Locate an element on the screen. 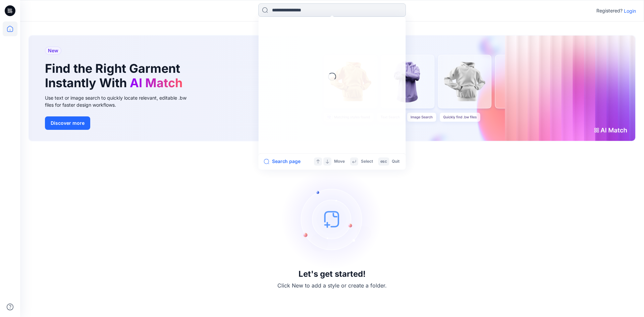  img: empty-state-image.svg is located at coordinates (332, 219).